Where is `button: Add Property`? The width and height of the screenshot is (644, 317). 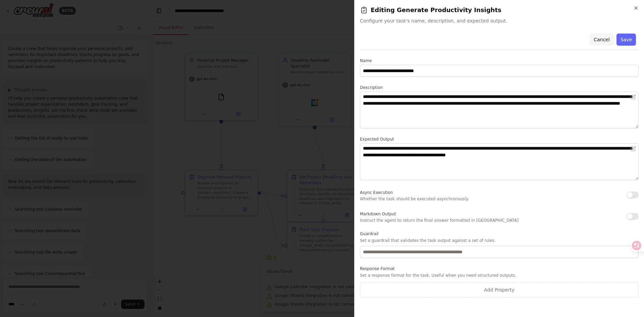 button: Add Property is located at coordinates (499, 290).